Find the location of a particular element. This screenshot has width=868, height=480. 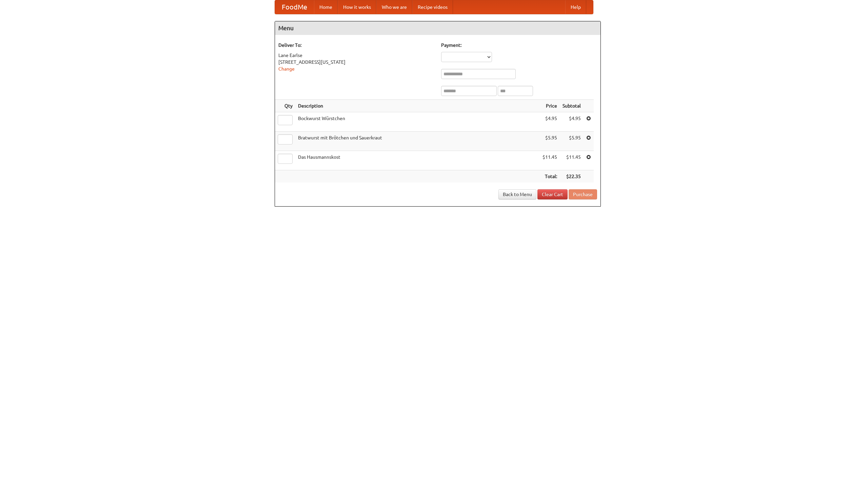

a: Change is located at coordinates (286, 69).